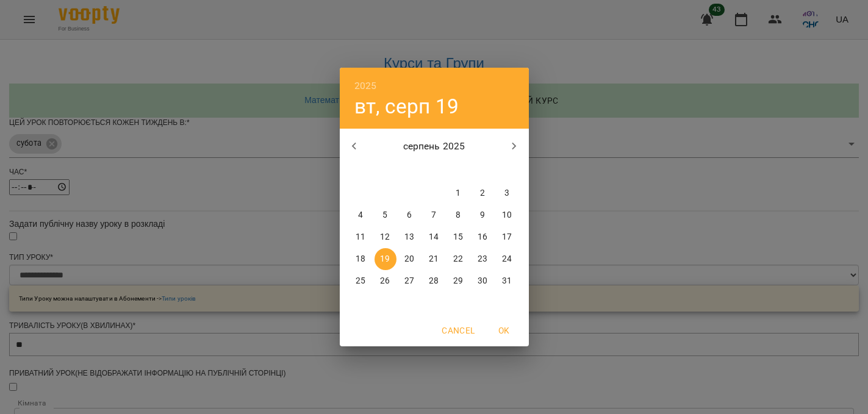  What do you see at coordinates (483, 259) in the screenshot?
I see `button: 23` at bounding box center [483, 259].